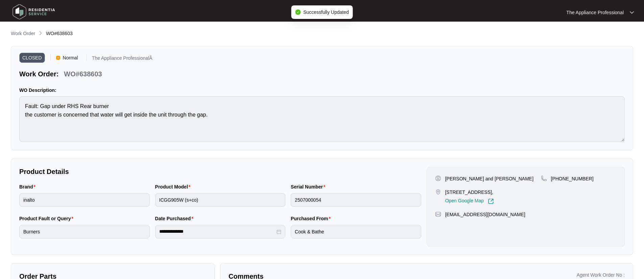 The image size is (644, 279). Describe the element at coordinates (59, 33) in the screenshot. I see `span: WO#638603` at that location.